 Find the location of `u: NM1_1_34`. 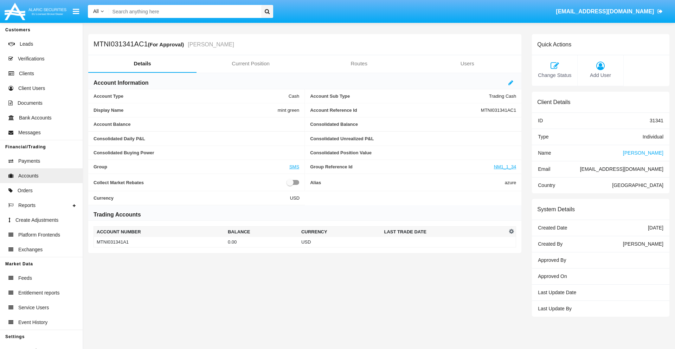

u: NM1_1_34 is located at coordinates (505, 167).